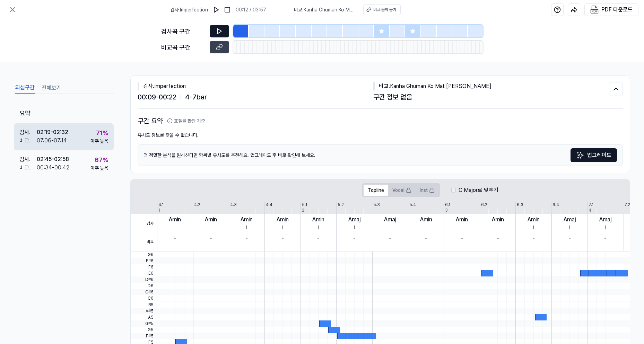  What do you see at coordinates (304, 205) in the screenshot?
I see `div: 5.1` at bounding box center [304, 205].